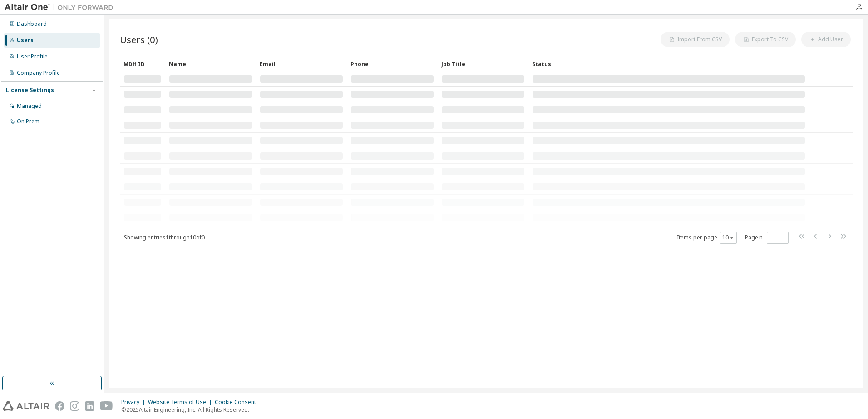 The height and width of the screenshot is (419, 868). Describe the element at coordinates (29, 106) in the screenshot. I see `div: Managed` at that location.